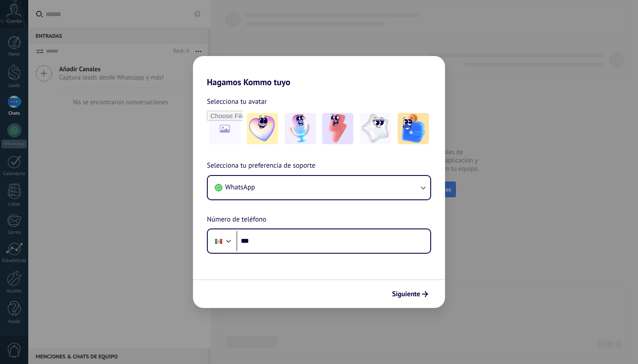 This screenshot has width=638, height=364. I want to click on img: -4.jpeg, so click(376, 129).